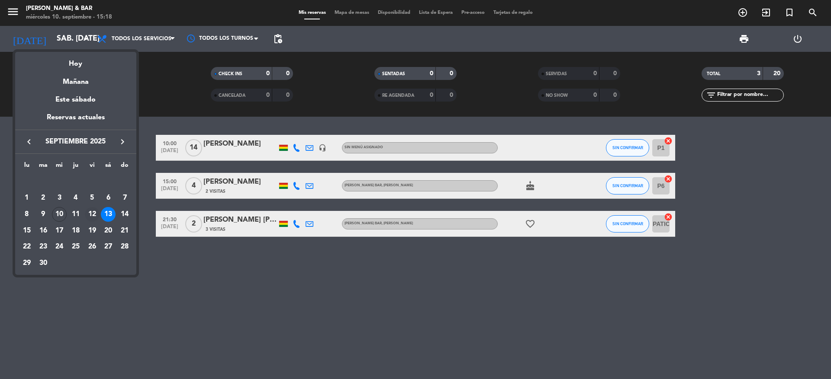  What do you see at coordinates (43, 215) in the screenshot?
I see `td: 9 de septiembre de 2025` at bounding box center [43, 215].